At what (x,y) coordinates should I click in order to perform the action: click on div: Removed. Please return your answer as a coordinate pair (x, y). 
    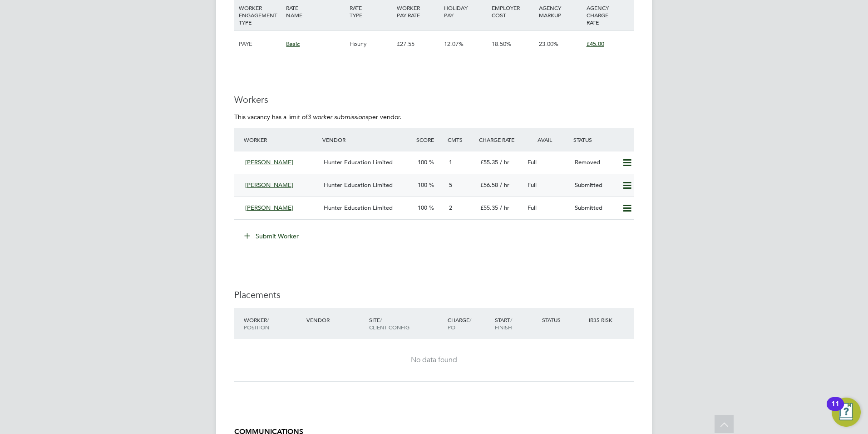
    Looking at the image, I should click on (595, 162).